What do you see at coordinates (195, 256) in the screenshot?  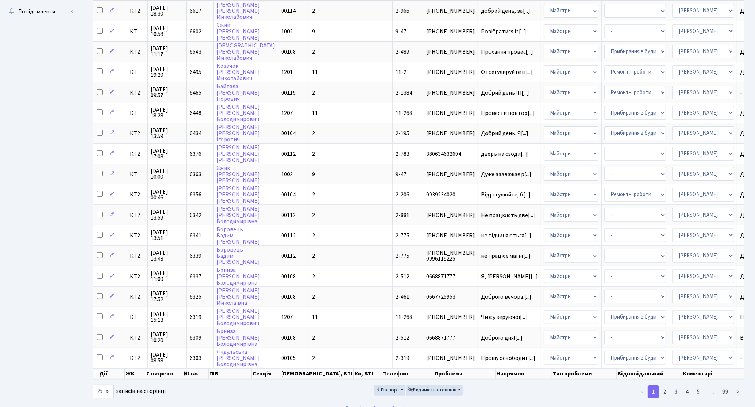 I see `span: 6339` at bounding box center [195, 256].